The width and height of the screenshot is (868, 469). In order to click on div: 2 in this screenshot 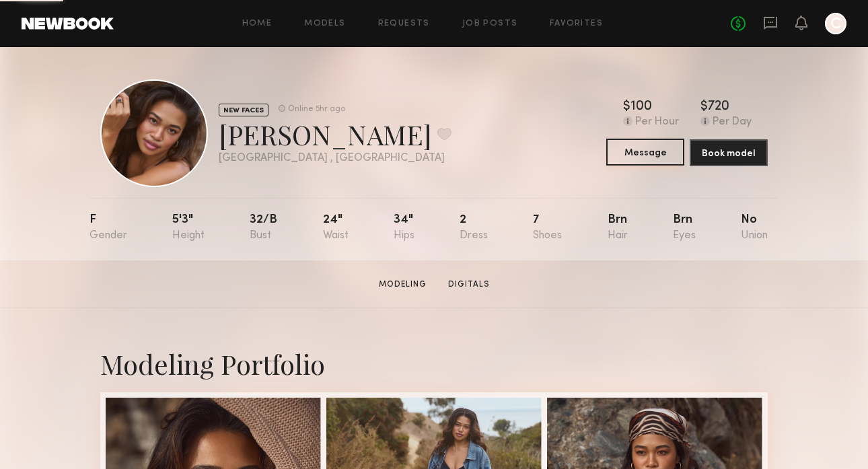, I will do `click(474, 227)`.